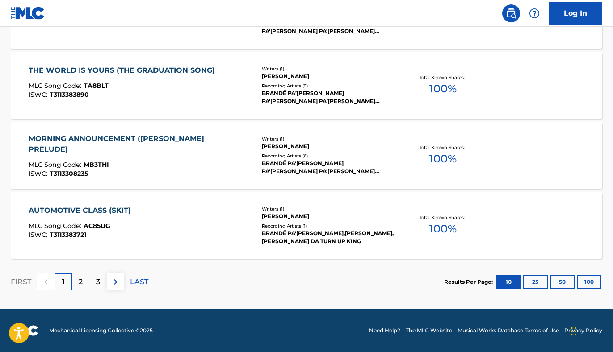  Describe the element at coordinates (583, 331) in the screenshot. I see `a: Privacy Policy` at that location.